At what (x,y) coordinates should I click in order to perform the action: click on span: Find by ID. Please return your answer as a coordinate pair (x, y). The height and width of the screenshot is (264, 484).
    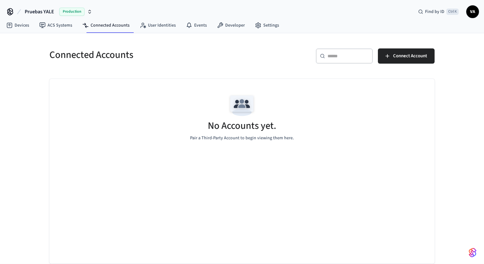
    Looking at the image, I should click on (435, 12).